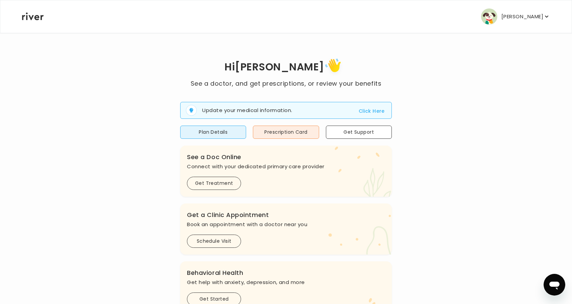  What do you see at coordinates (214, 241) in the screenshot?
I see `button: Schedule Visit` at bounding box center [214, 241].